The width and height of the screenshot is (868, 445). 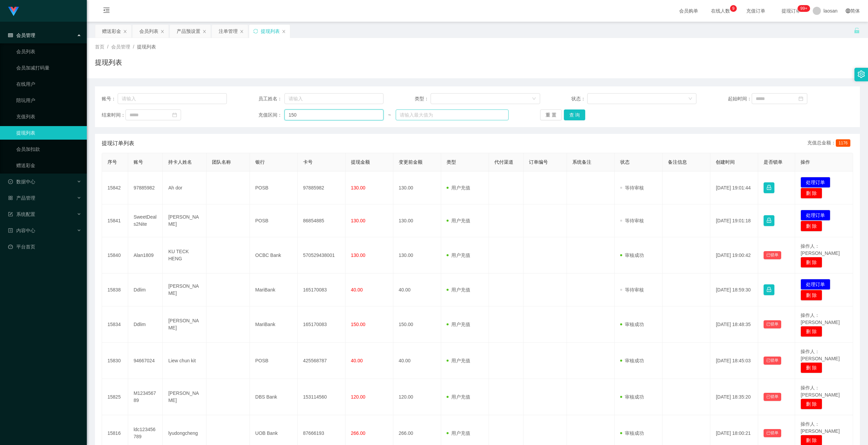 What do you see at coordinates (632, 188) in the screenshot?
I see `span: 等待审核` at bounding box center [632, 188].